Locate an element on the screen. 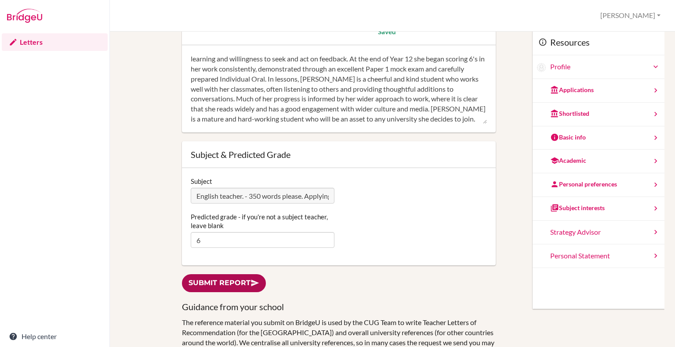 Image resolution: width=675 pixels, height=347 pixels. label: Subject is located at coordinates (201, 181).